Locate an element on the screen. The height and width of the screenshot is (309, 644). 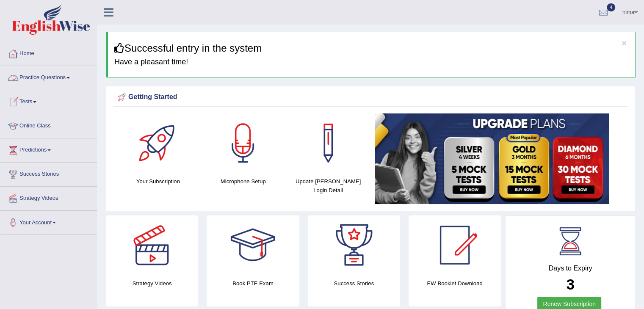
img: small5.jpg is located at coordinates (491, 159).